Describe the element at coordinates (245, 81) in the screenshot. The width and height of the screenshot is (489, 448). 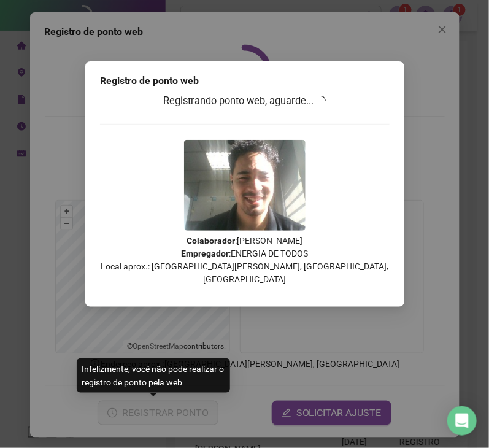
I see `div: Registro de ponto web` at that location.